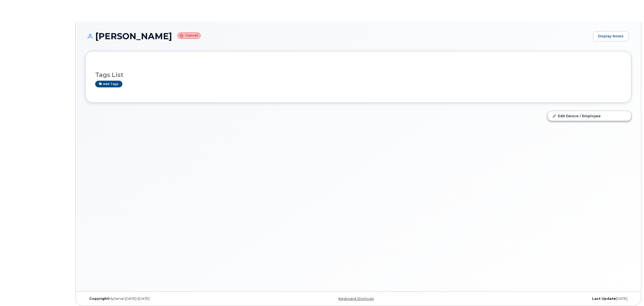 Image resolution: width=644 pixels, height=306 pixels. Describe the element at coordinates (189, 35) in the screenshot. I see `small: Cancel` at that location.